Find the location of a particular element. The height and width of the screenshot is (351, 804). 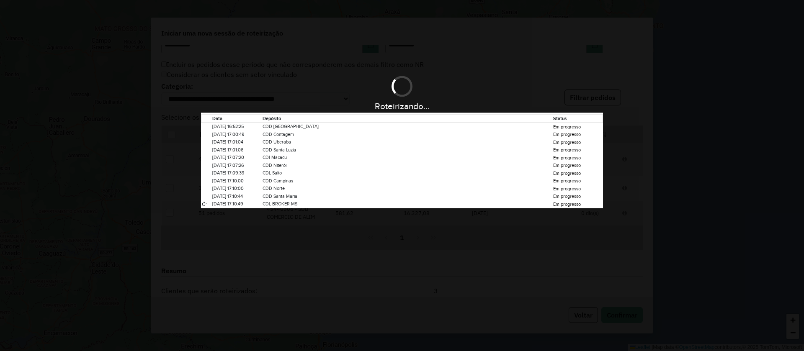

td: CDI Macacu is located at coordinates (407, 158).